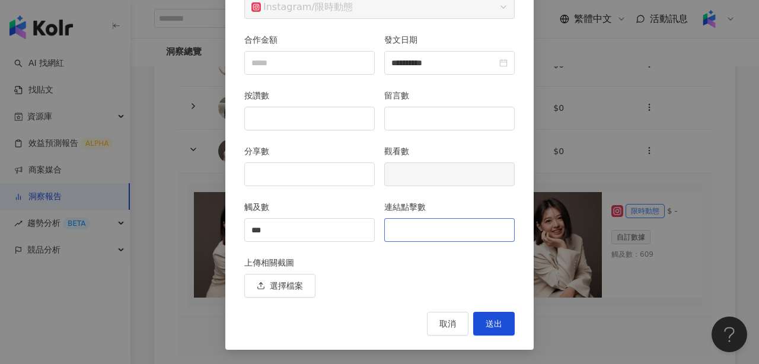  What do you see at coordinates (261, 95) in the screenshot?
I see `label: 按讚數` at bounding box center [261, 95].